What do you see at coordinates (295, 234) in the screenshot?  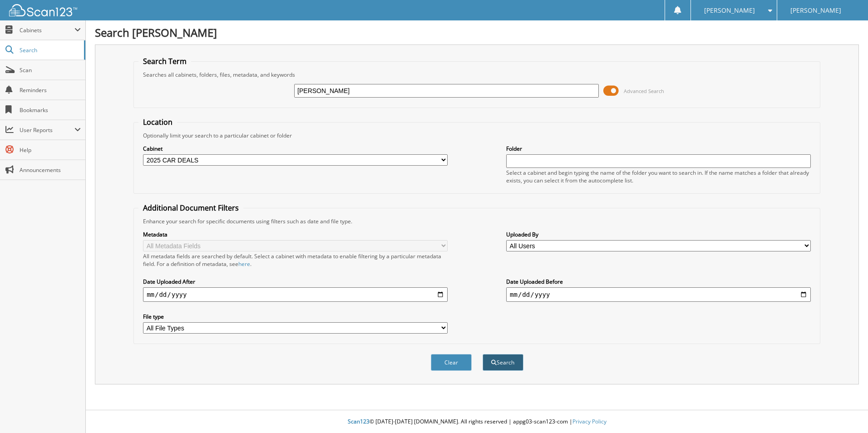 I see `label: Metadata` at bounding box center [295, 234].